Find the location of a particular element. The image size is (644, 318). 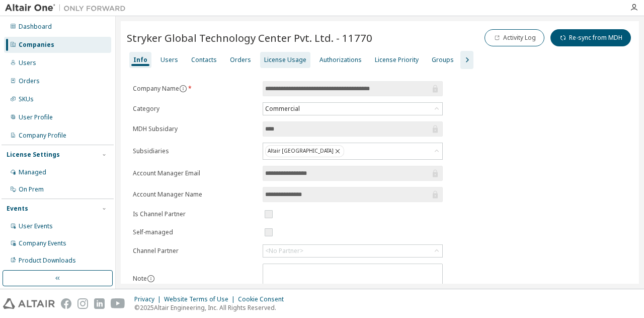

div: User Events is located at coordinates (36, 226).